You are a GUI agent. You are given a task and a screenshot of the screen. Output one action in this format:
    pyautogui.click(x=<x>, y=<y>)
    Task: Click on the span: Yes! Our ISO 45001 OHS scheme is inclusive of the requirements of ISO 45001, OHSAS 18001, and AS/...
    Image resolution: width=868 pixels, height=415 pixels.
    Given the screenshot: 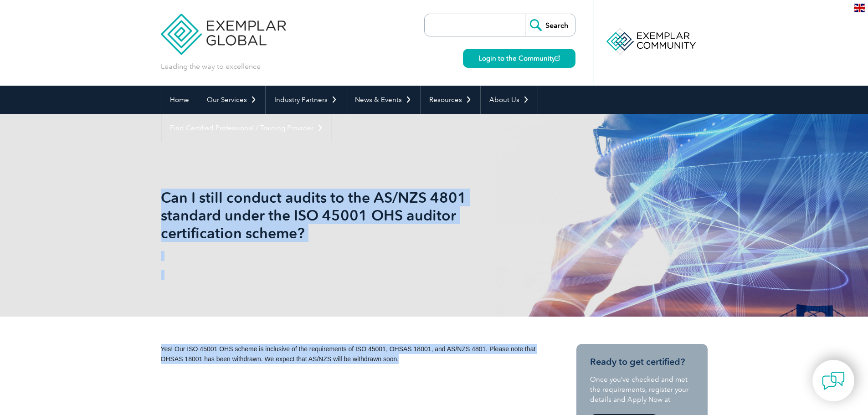 What is the action you would take?
    pyautogui.click(x=348, y=354)
    